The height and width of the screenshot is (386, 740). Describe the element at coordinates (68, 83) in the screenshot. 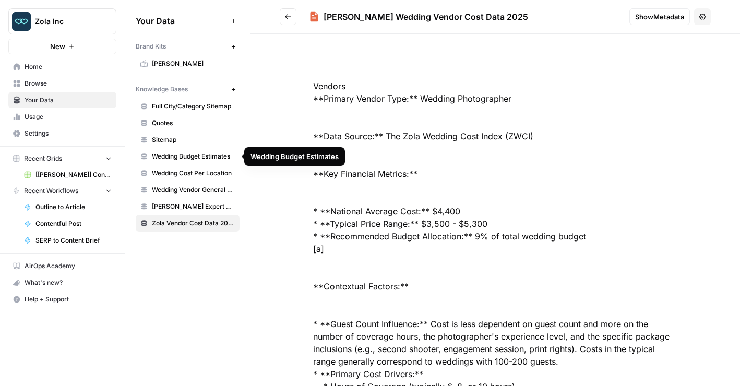

I see `span: Browse` at that location.